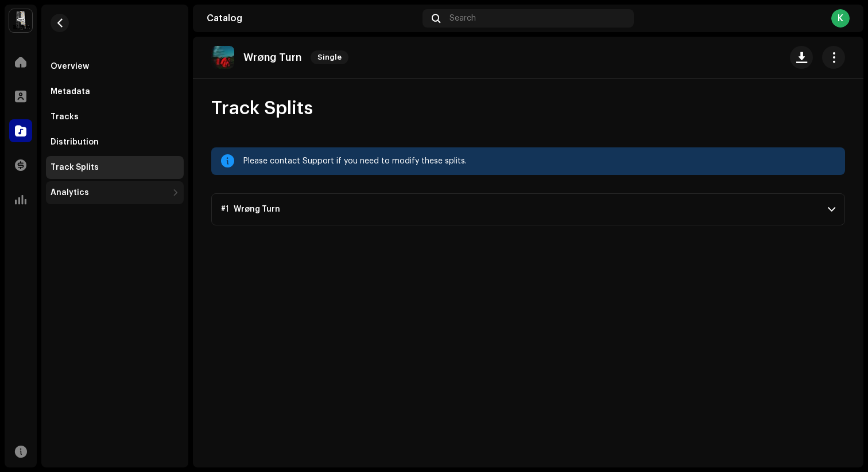 This screenshot has width=868, height=472. I want to click on span: #1, so click(225, 209).